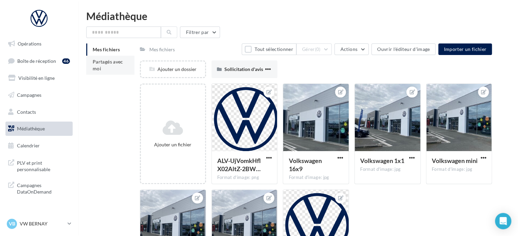 This screenshot has height=236, width=518. I want to click on a: Médiathèque, so click(39, 129).